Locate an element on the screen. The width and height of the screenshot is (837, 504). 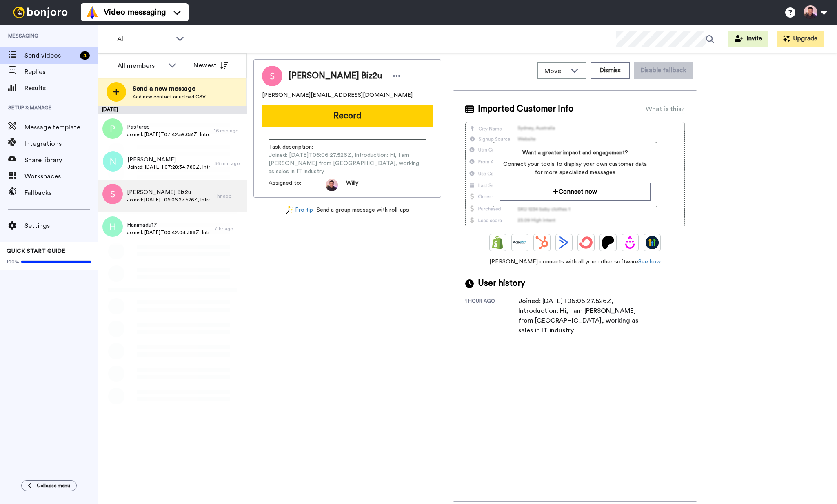
span: Video messaging is located at coordinates (135, 13).